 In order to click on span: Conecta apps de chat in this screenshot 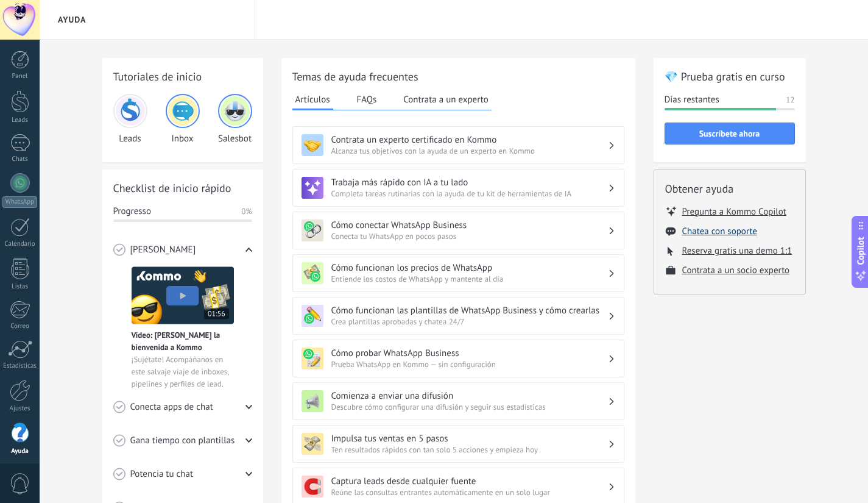, I will do `click(172, 408)`.